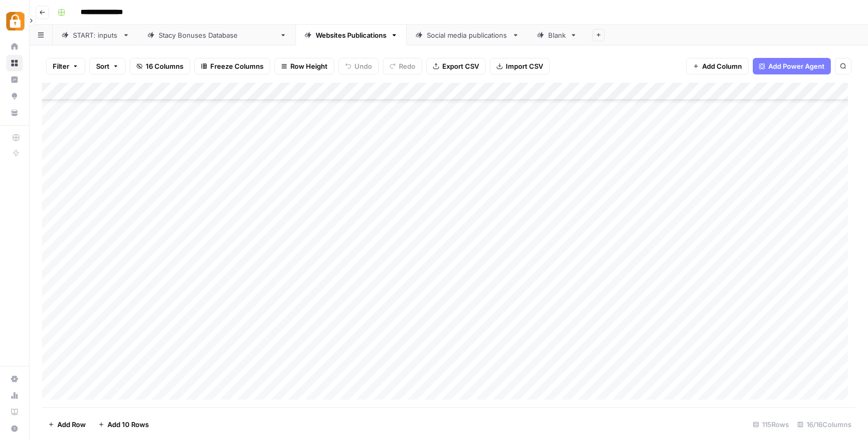  Describe the element at coordinates (309, 66) in the screenshot. I see `span: Row Height` at that location.